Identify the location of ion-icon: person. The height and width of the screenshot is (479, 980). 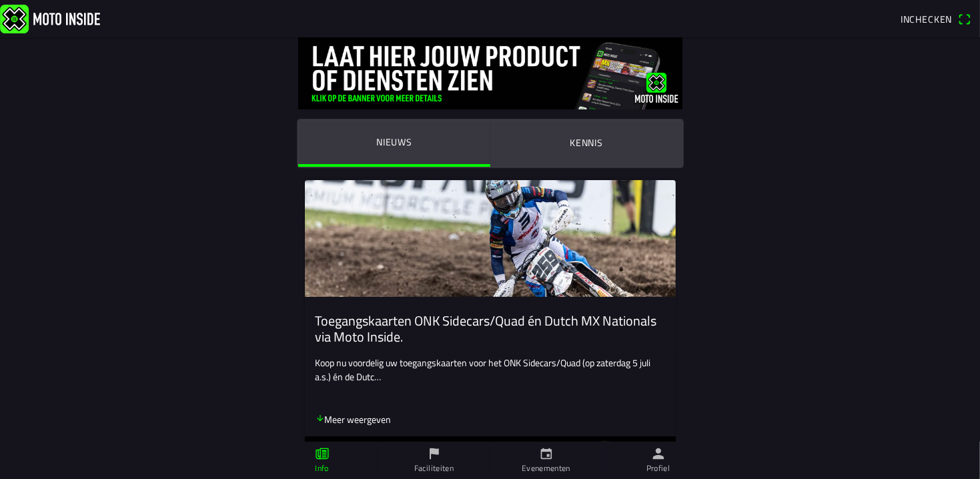
(658, 453).